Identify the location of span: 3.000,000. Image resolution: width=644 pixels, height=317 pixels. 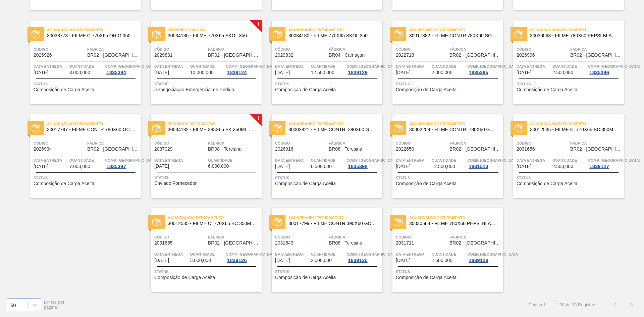
(200, 260).